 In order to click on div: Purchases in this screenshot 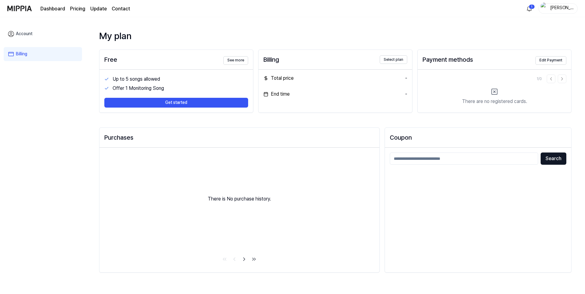, I will do `click(239, 138)`.